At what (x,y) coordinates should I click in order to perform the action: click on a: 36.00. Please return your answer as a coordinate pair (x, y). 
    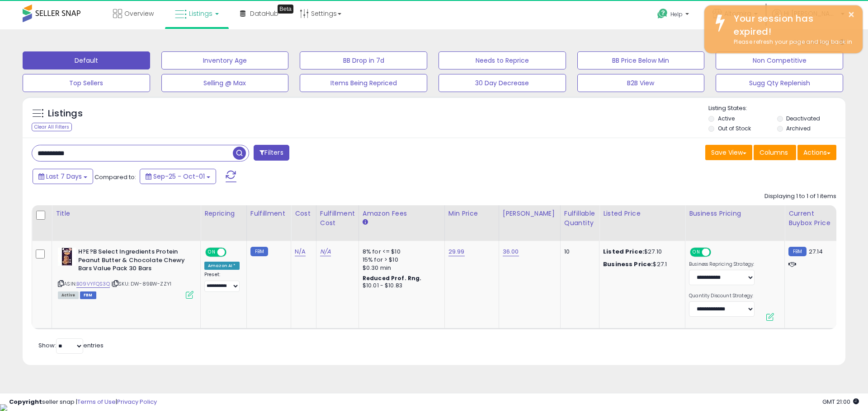
    Looking at the image, I should click on (511, 252).